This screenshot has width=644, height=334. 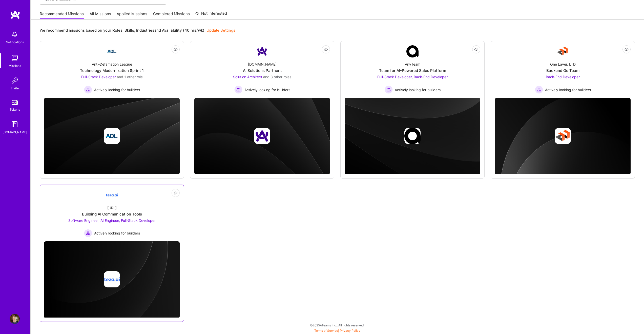 What do you see at coordinates (112, 220) in the screenshot?
I see `span: Software Engineer, AI Engineer, Full-Stack Developer` at bounding box center [112, 220].